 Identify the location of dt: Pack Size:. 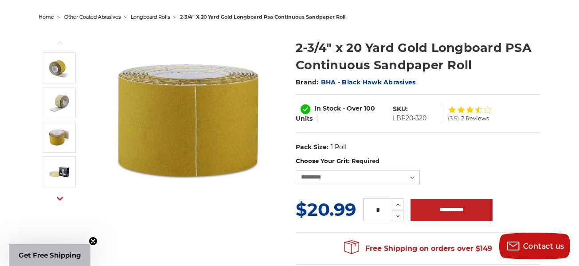
(312, 147).